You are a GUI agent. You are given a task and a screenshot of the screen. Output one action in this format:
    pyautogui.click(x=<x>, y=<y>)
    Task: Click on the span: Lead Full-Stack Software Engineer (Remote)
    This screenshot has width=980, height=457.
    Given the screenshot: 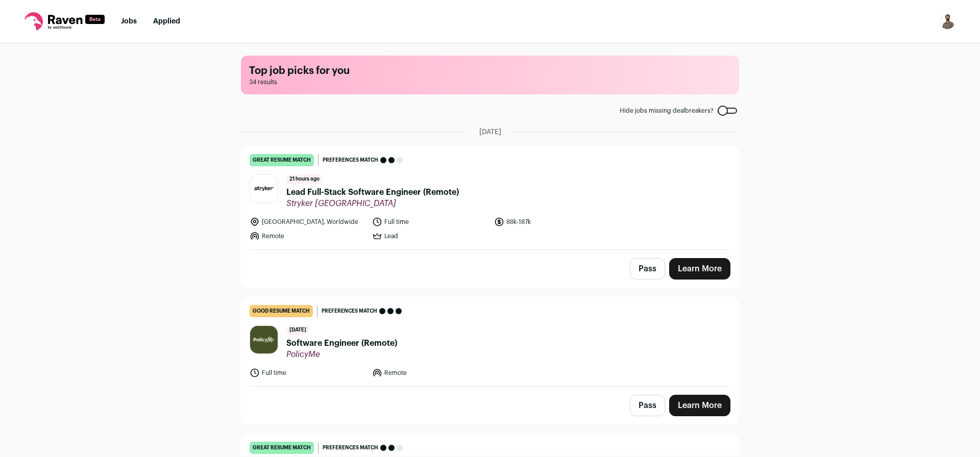 What is the action you would take?
    pyautogui.click(x=373, y=193)
    